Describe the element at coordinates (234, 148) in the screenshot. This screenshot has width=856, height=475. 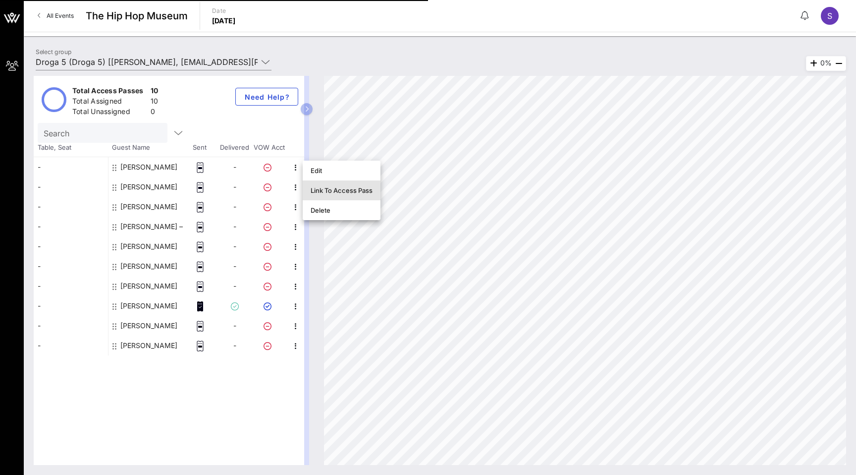
I see `span: Delivered` at that location.